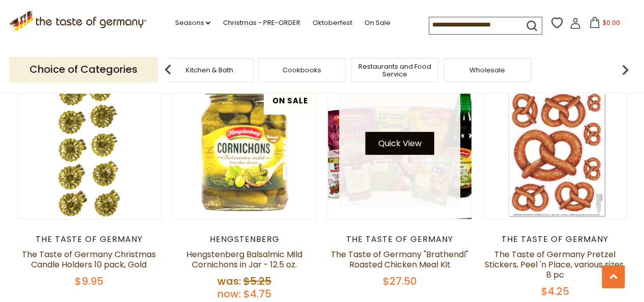 The height and width of the screenshot is (302, 644). I want to click on a: Cookbooks, so click(302, 70).